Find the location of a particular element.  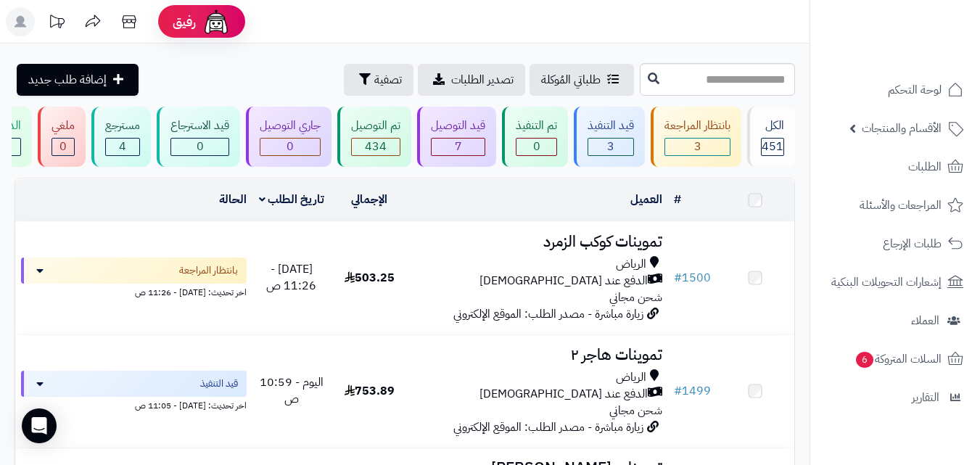

a: مسترجع 4 is located at coordinates (121, 136).